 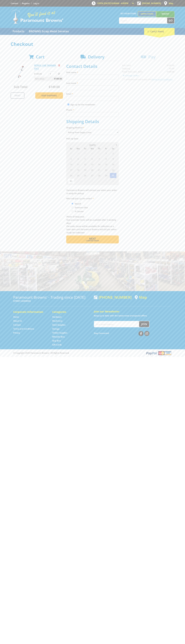 I want to click on a: Go to the Products page, so click(x=18, y=31).